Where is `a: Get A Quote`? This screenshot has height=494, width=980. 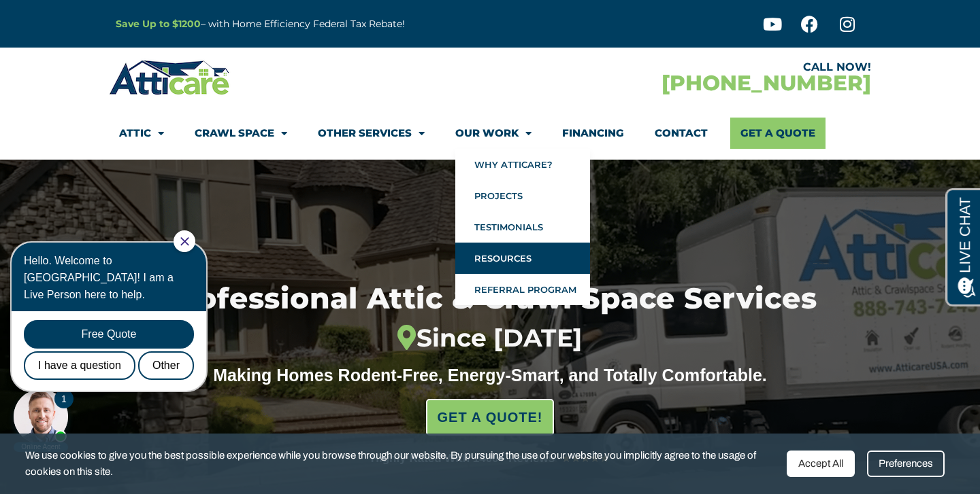 a: Get A Quote is located at coordinates (778, 133).